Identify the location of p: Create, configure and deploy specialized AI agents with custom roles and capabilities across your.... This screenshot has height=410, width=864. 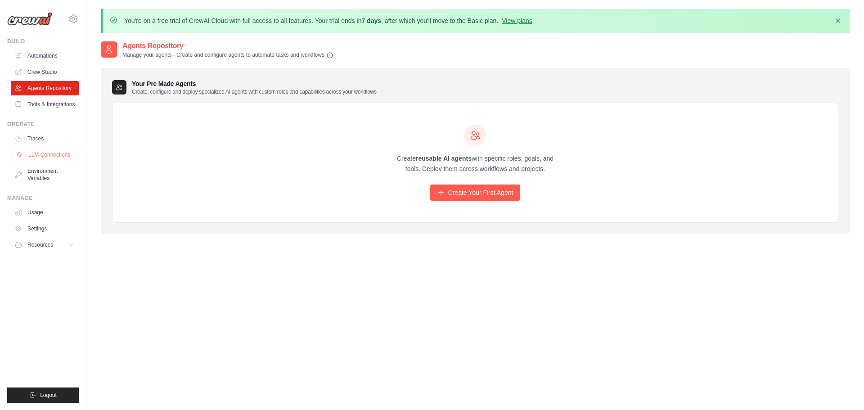
(254, 92).